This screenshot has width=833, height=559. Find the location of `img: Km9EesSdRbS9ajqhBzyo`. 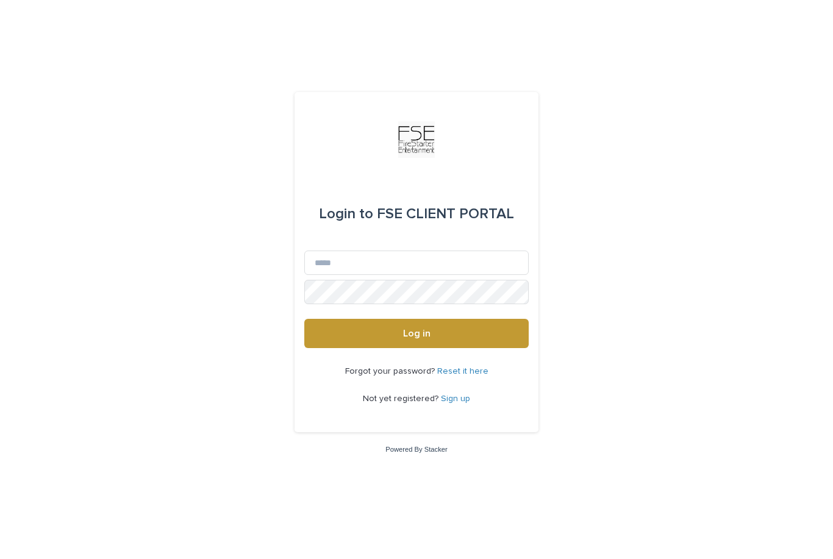

img: Km9EesSdRbS9ajqhBzyo is located at coordinates (417, 140).